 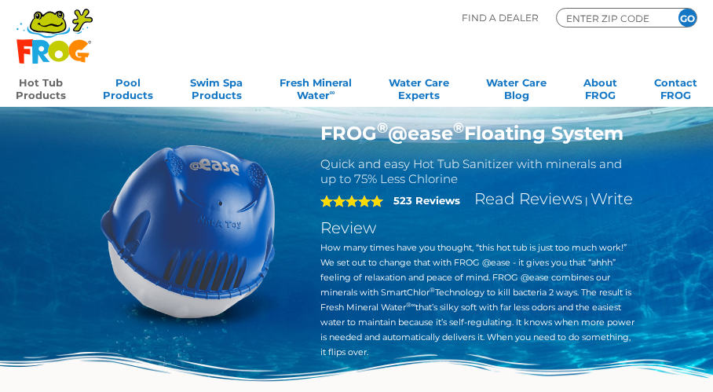 What do you see at coordinates (477, 300) in the screenshot?
I see `p: How many times have you thought, “this hot tub is just too much work!” We set out to change that ...` at bounding box center [477, 300].